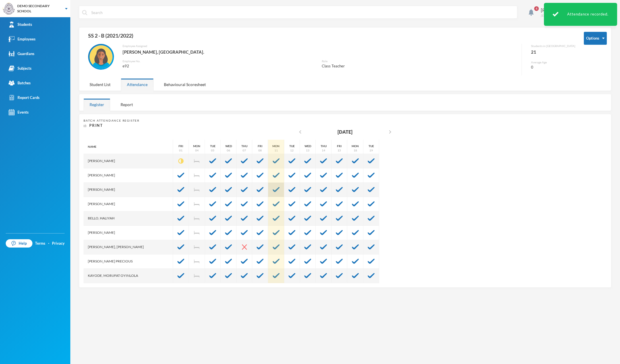  I want to click on span: 4, so click(537, 8).